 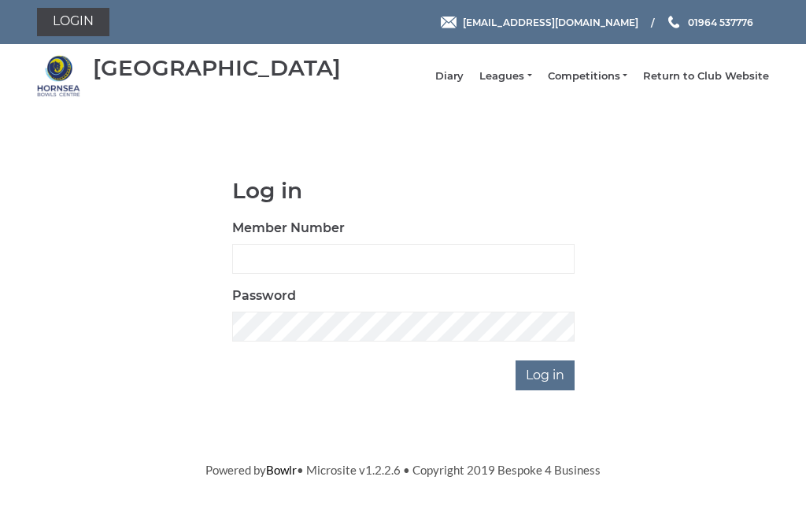 What do you see at coordinates (264, 296) in the screenshot?
I see `label: Password` at bounding box center [264, 296].